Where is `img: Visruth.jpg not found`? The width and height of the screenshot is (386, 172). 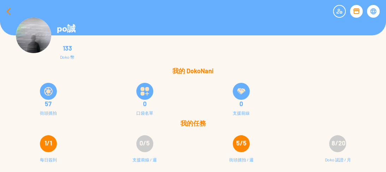 img: Visruth.jpg not found is located at coordinates (34, 35).